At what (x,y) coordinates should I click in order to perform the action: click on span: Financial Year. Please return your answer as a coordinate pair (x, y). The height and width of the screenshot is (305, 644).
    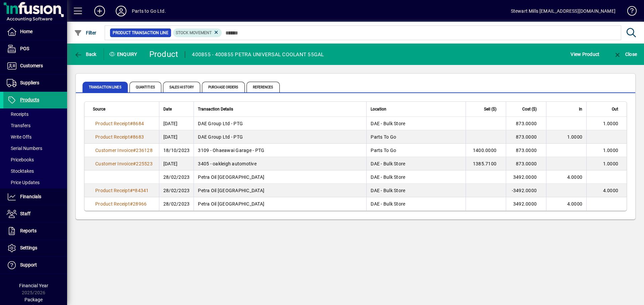
    Looking at the image, I should click on (34, 286).